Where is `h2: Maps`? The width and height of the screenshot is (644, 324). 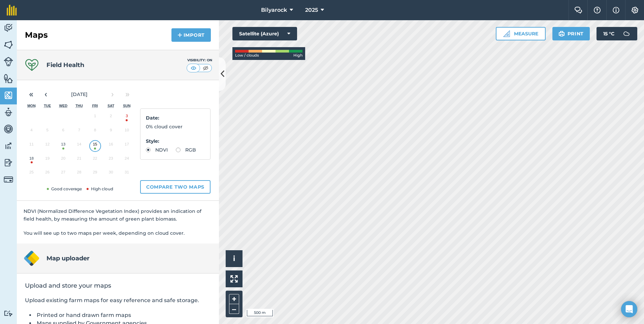
h2: Maps is located at coordinates (37, 35).